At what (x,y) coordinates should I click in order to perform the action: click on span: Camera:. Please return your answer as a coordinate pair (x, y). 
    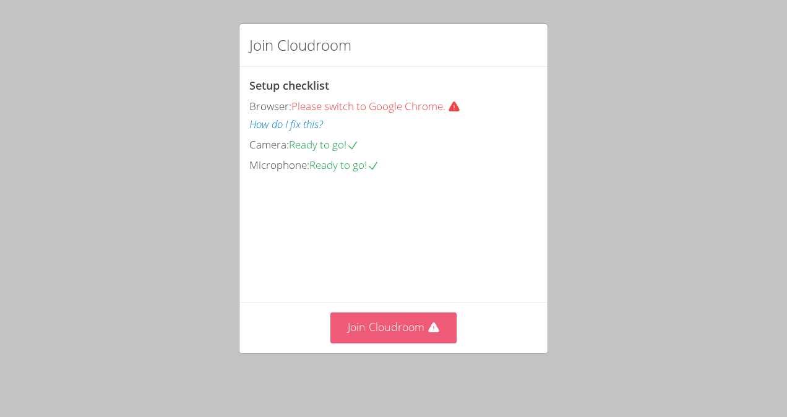
    Looking at the image, I should click on (269, 144).